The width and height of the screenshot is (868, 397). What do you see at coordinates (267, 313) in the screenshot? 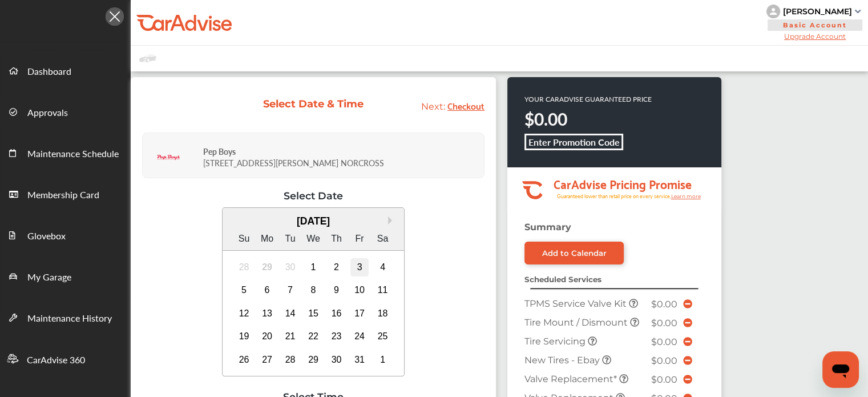
I see `div: Choose Monday, October 13th, 2025` at bounding box center [267, 313].